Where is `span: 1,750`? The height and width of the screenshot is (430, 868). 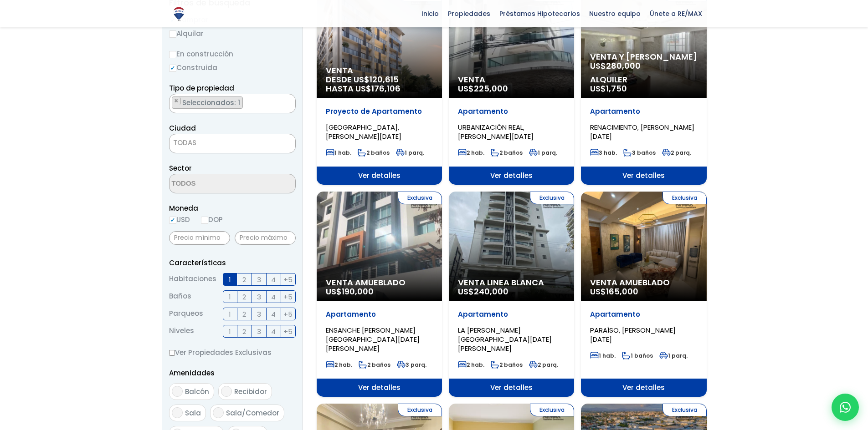 span: 1,750 is located at coordinates (617, 88).